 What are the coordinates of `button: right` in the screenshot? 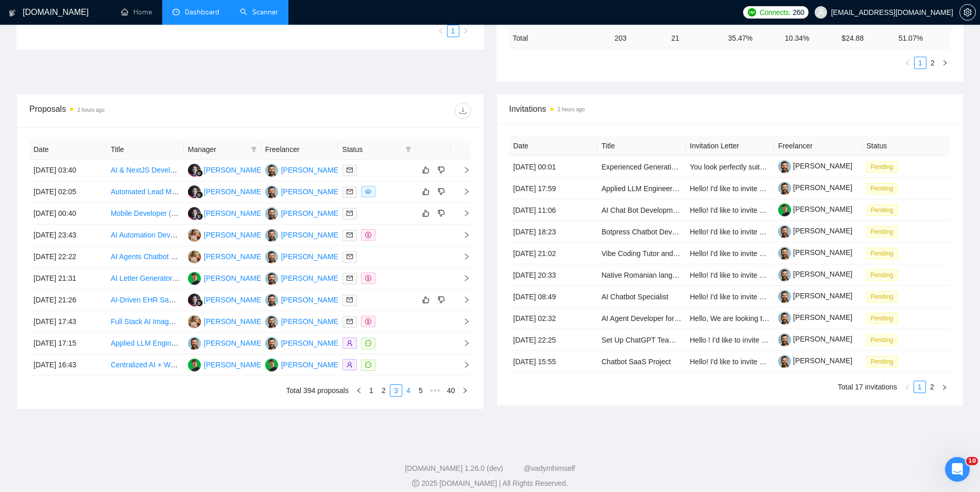 It's located at (465, 31).